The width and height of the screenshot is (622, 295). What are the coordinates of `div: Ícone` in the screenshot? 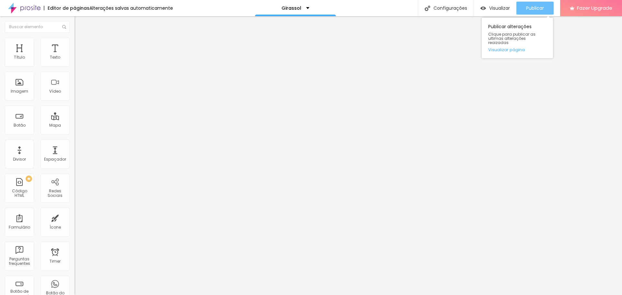 It's located at (55, 227).